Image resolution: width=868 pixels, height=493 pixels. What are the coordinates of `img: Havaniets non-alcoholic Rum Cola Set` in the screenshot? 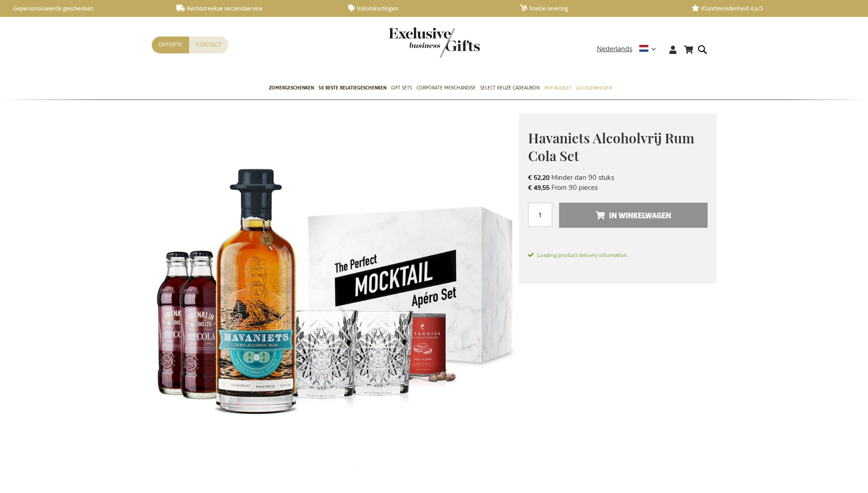 It's located at (336, 297).